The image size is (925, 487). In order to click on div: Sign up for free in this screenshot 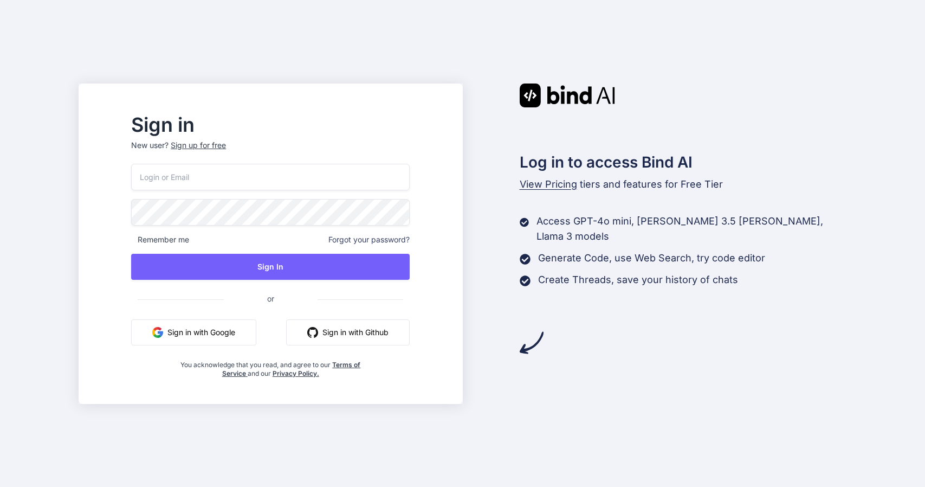, I will do `click(198, 145)`.